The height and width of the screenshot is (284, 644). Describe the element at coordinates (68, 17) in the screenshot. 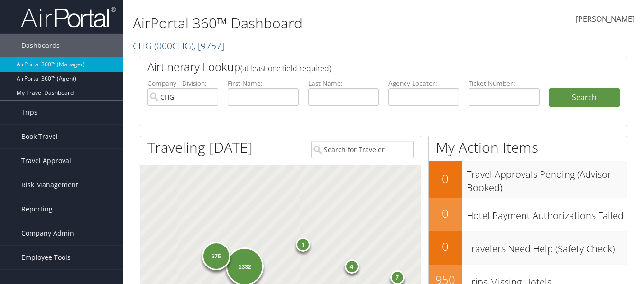

I see `img: airportal-logo.png` at that location.